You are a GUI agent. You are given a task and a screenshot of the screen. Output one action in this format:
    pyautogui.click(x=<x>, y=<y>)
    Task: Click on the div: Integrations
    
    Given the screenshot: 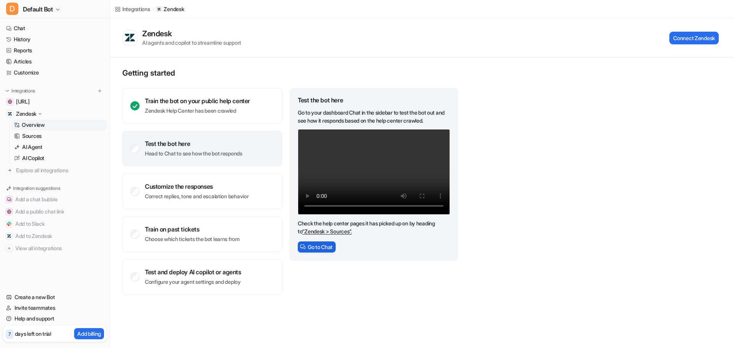 What is the action you would take?
    pyautogui.click(x=136, y=9)
    